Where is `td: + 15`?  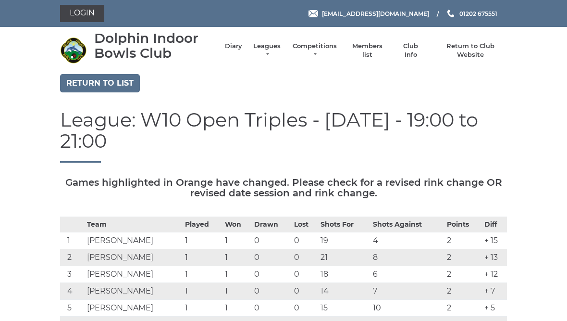 td: + 15 is located at coordinates (495, 240).